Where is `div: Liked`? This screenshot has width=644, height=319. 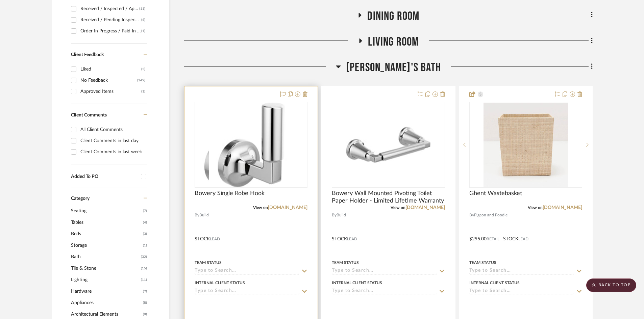
div: Liked is located at coordinates (111, 69).